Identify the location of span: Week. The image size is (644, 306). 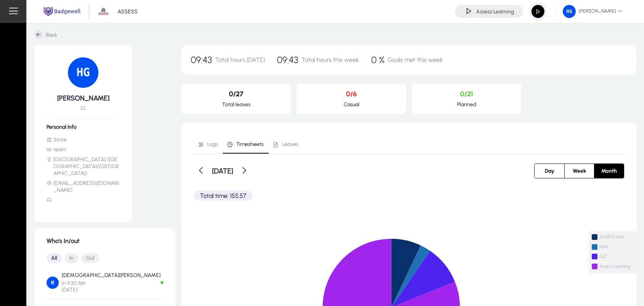
(579, 171).